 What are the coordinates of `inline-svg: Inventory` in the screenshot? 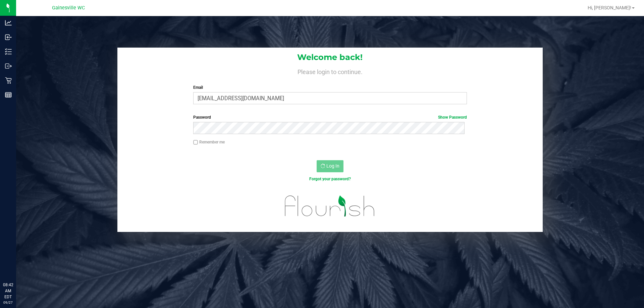 It's located at (8, 52).